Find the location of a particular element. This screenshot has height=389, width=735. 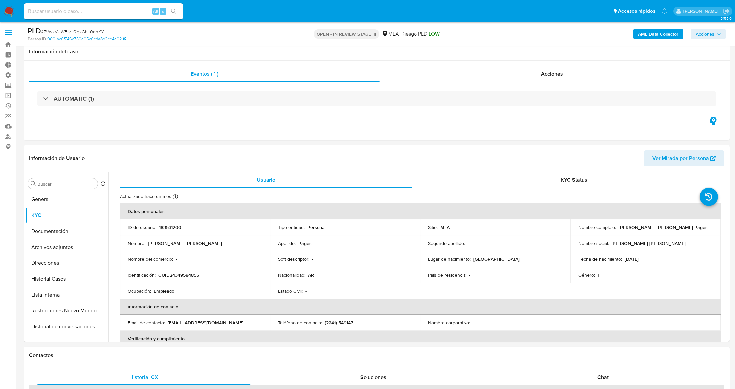

span: s is located at coordinates (163, 11).